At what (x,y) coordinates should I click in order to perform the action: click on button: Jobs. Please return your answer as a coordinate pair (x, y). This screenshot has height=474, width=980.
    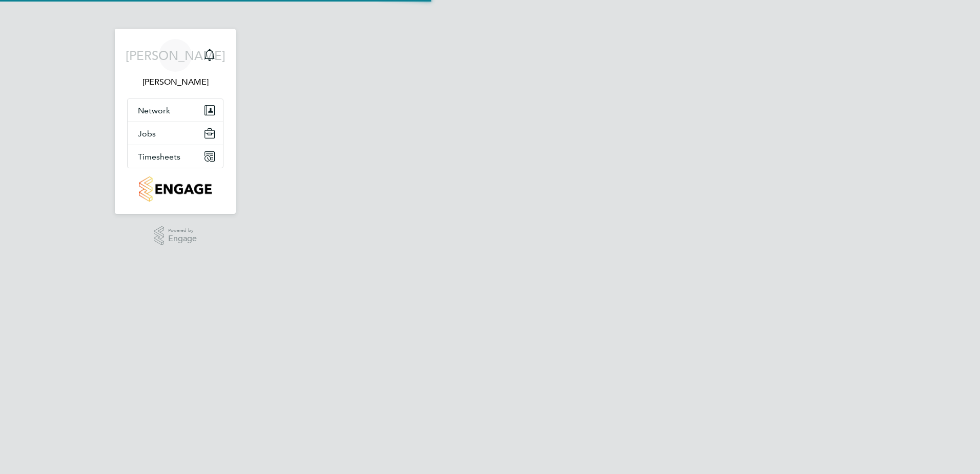
    Looking at the image, I should click on (176, 133).